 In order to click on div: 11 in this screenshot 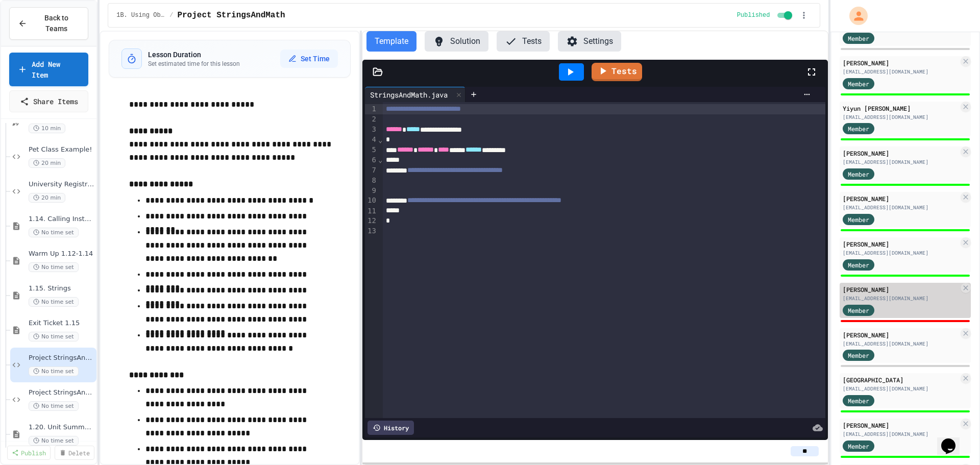, I will do `click(371, 211)`.